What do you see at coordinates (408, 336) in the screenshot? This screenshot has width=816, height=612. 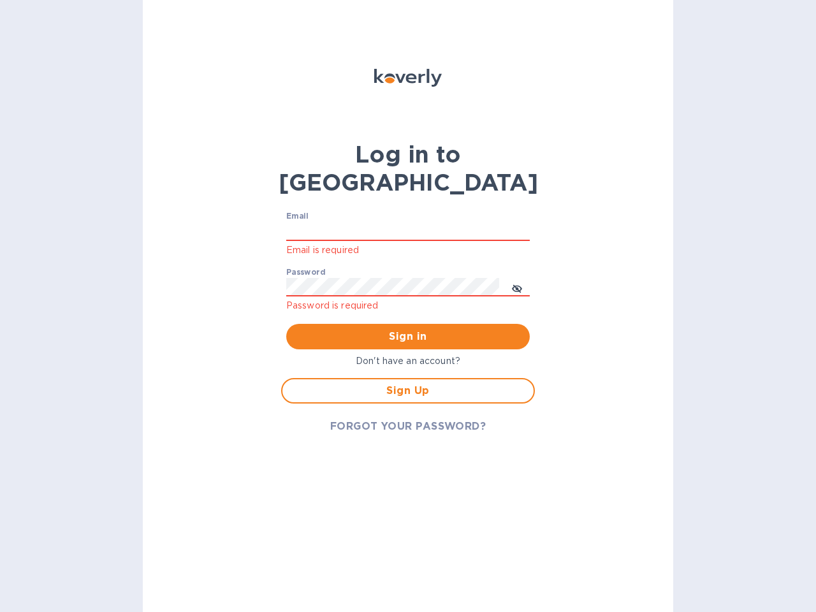 I see `span: Sign in` at bounding box center [408, 336].